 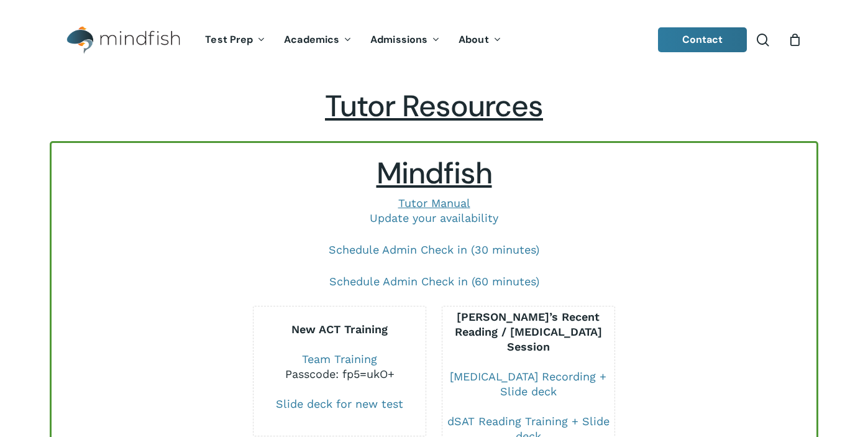 What do you see at coordinates (434, 217) in the screenshot?
I see `a: Update your availability` at bounding box center [434, 217].